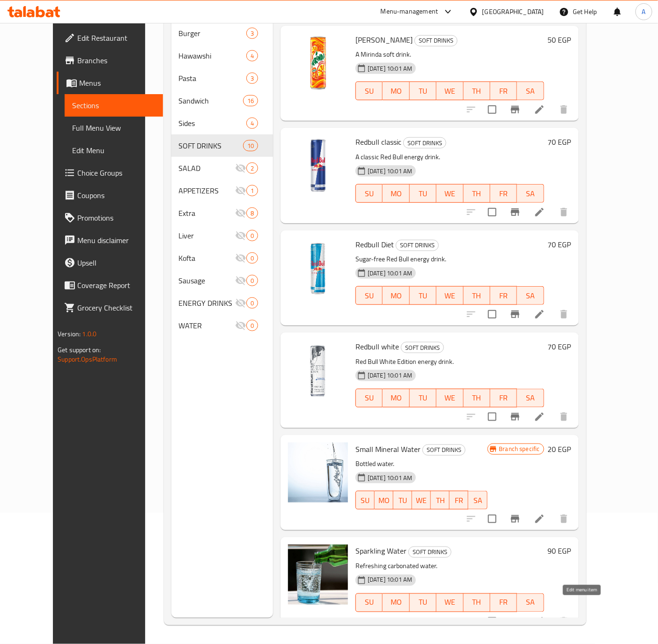  I want to click on div: Kofta0, so click(222, 258).